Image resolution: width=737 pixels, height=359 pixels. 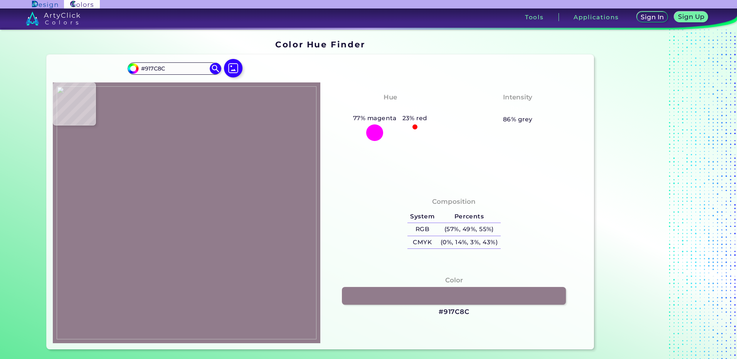 I want to click on img: a07ce6e9-51c9-468c-829e-c25703048155, so click(x=187, y=213).